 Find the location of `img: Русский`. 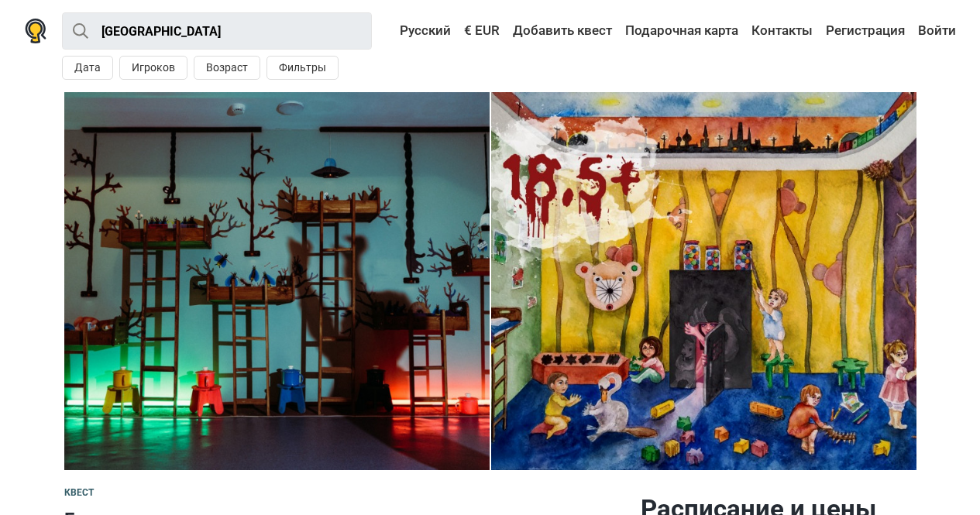

img: Русский is located at coordinates (394, 31).